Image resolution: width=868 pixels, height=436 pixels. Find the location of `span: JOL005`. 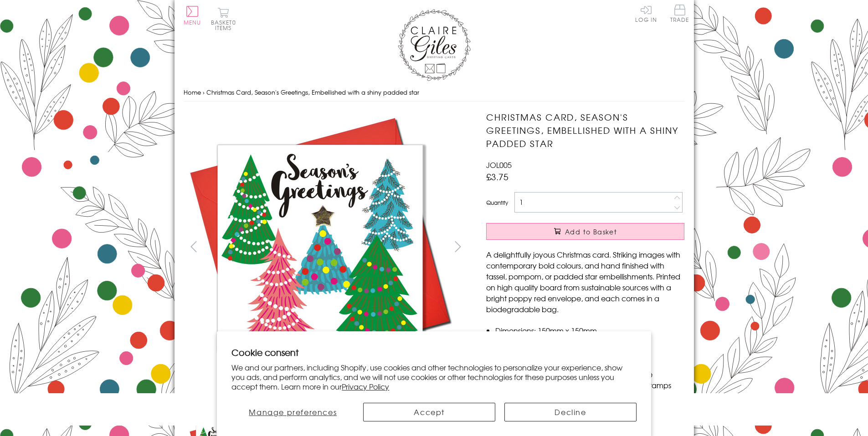

span: JOL005 is located at coordinates (499, 165).